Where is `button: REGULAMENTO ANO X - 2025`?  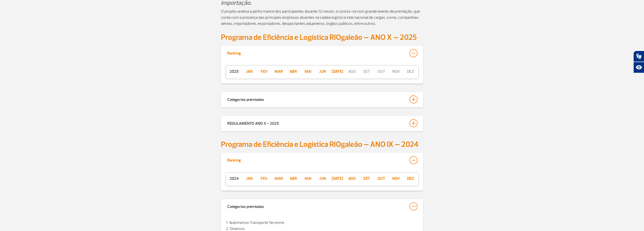 button: REGULAMENTO ANO X - 2025 is located at coordinates (322, 123).